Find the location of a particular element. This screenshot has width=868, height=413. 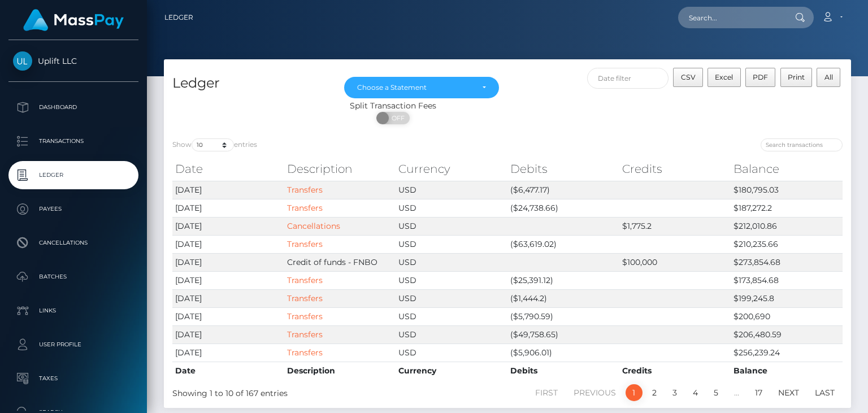

h4: Ledger is located at coordinates (249, 83).